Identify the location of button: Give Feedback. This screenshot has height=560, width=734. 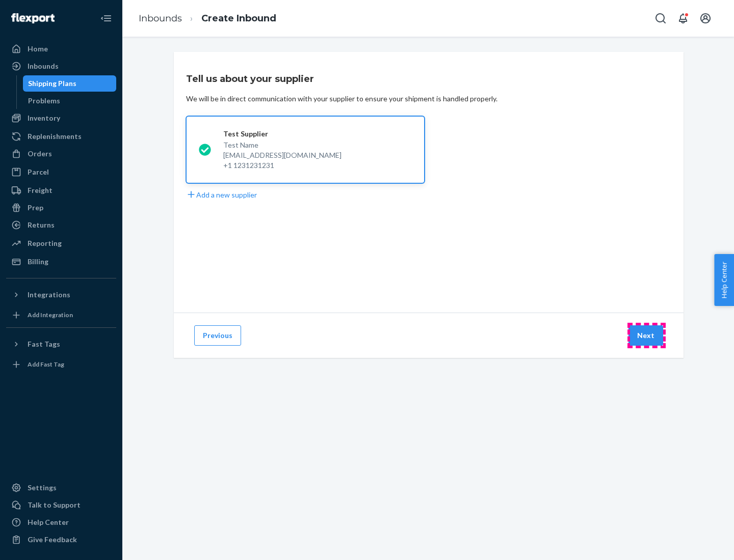
(61, 540).